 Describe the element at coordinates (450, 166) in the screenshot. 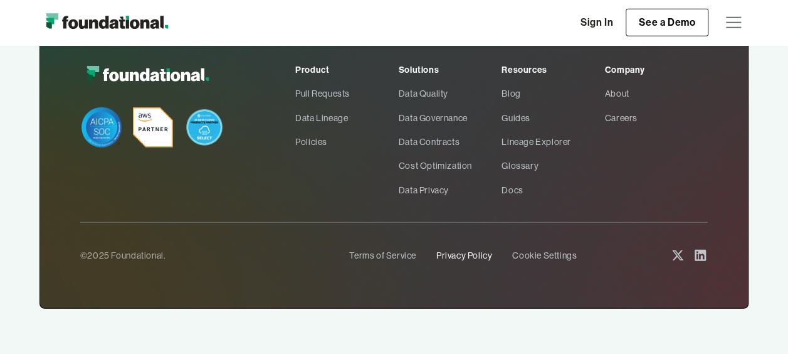

I see `a: Cost Optimization` at that location.